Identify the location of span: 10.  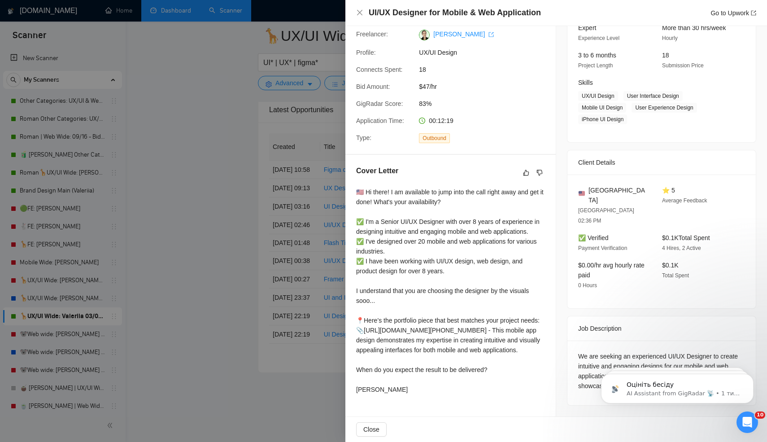
(760, 415).